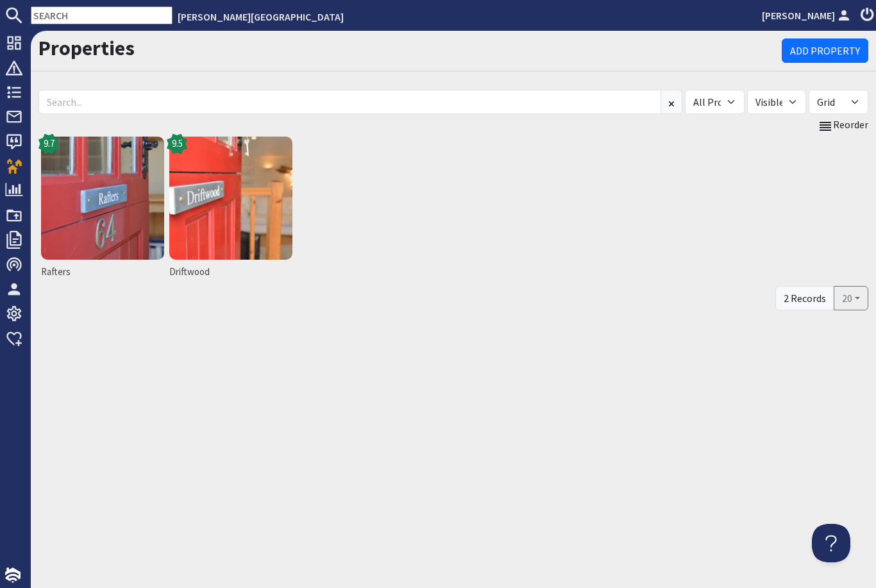 This screenshot has height=588, width=876. I want to click on input: Search..., so click(350, 102).